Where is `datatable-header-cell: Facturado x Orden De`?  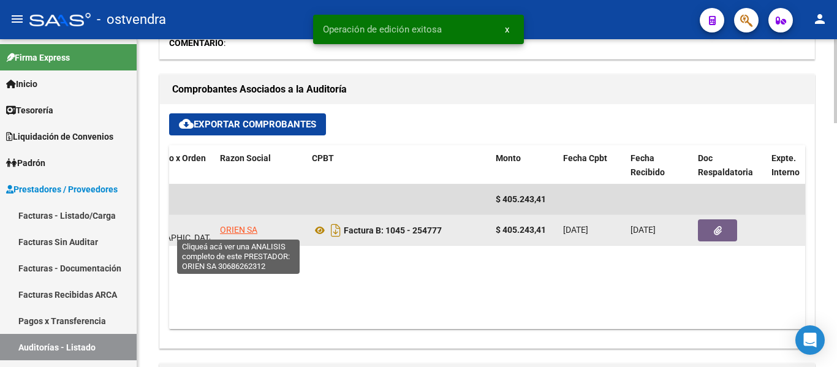 datatable-header-cell: Facturado x Orden De is located at coordinates (172, 165).